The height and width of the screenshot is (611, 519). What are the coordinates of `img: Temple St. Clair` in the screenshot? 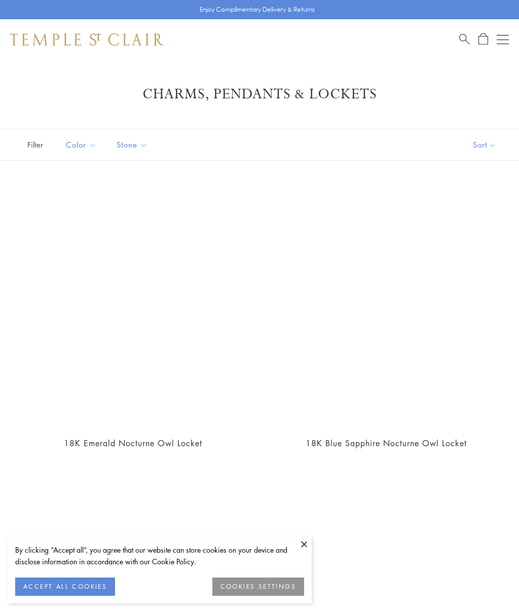 It's located at (87, 40).